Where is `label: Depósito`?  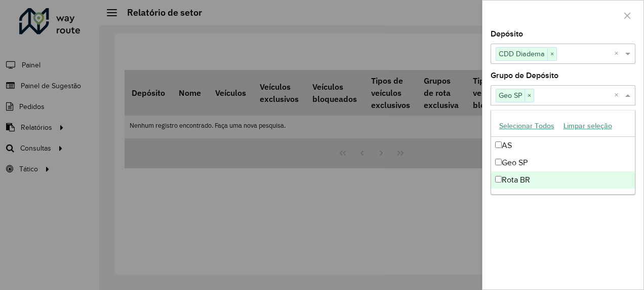 label: Depósito is located at coordinates (507, 34).